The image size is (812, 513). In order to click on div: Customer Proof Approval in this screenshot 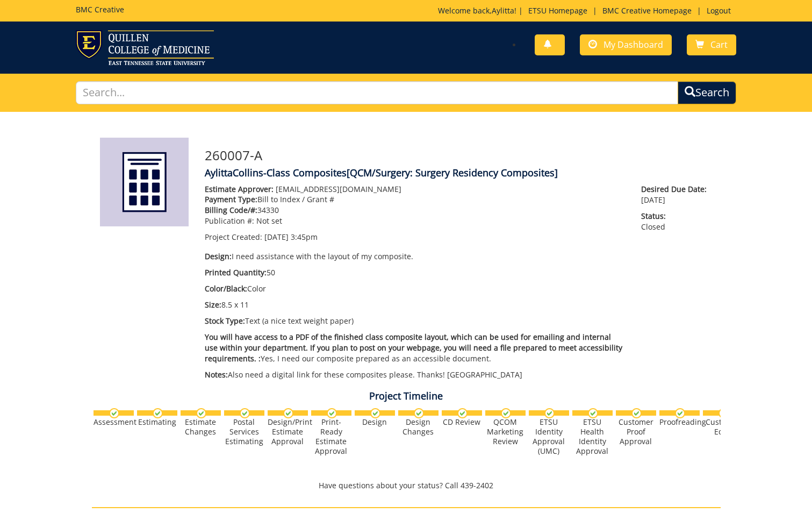, I will do `click(636, 432)`.